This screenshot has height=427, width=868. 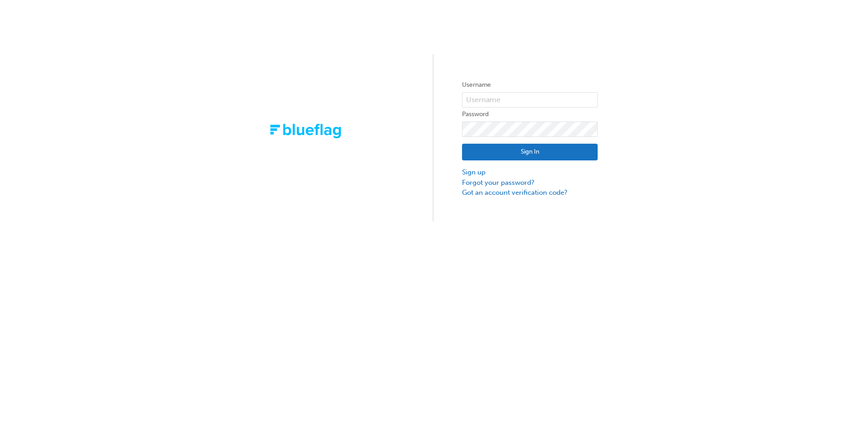 I want to click on img: Trak, so click(x=306, y=130).